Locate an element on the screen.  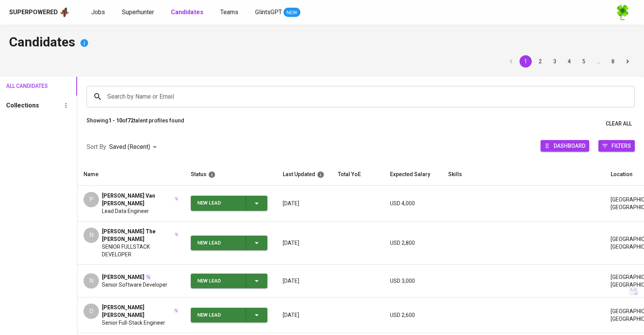
a: Candidates is located at coordinates (188, 12).